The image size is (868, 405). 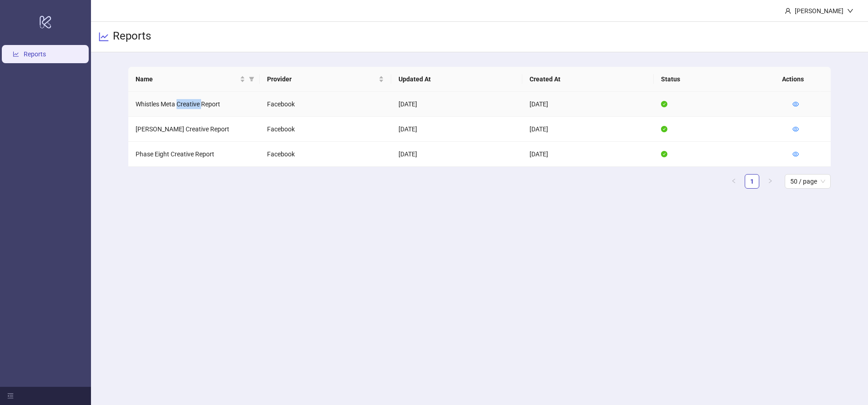 What do you see at coordinates (132, 37) in the screenshot?
I see `h3: Reports` at bounding box center [132, 37].